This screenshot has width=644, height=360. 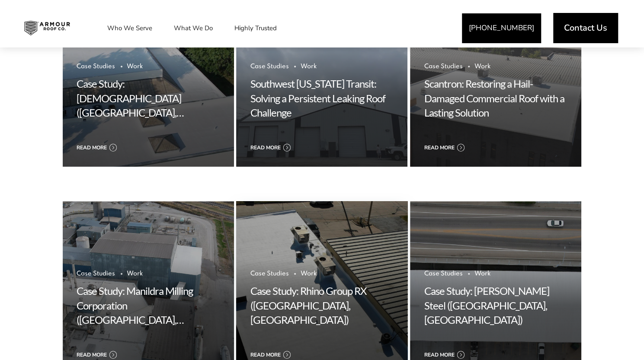 What do you see at coordinates (193, 28) in the screenshot?
I see `a: What We Do` at bounding box center [193, 28].